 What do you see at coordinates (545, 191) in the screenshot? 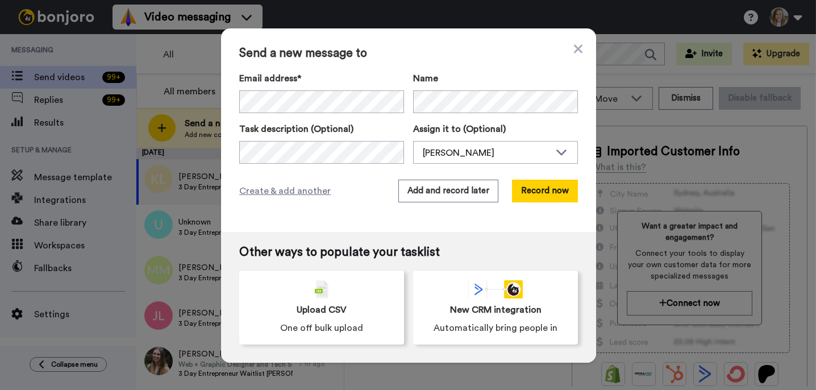
I see `button: Record now` at bounding box center [545, 191].